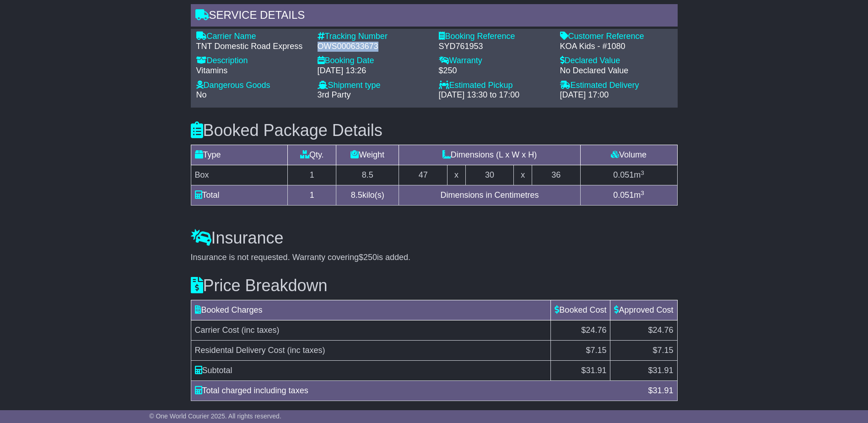 This screenshot has height=423, width=868. I want to click on td: Qty., so click(312, 155).